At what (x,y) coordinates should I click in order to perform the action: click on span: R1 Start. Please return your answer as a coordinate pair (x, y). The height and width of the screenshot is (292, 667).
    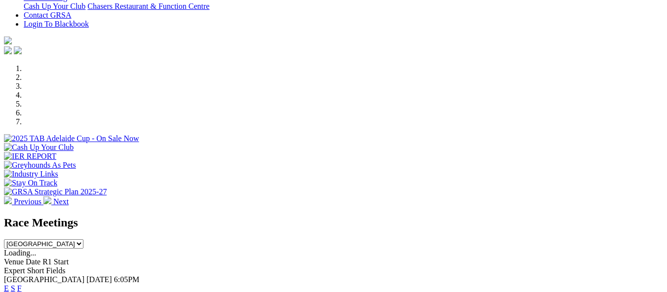
    Looking at the image, I should click on (55, 262).